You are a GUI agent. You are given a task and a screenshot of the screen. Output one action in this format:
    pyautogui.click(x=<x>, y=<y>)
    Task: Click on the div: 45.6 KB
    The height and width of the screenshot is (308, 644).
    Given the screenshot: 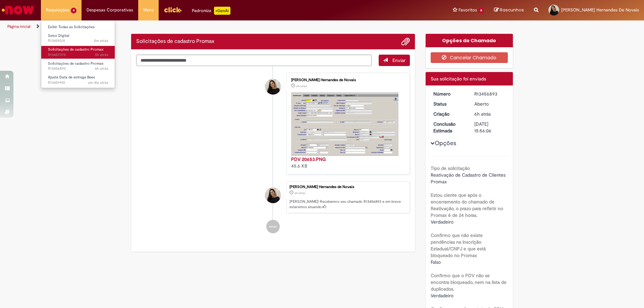 What is the action you would take?
    pyautogui.click(x=347, y=162)
    